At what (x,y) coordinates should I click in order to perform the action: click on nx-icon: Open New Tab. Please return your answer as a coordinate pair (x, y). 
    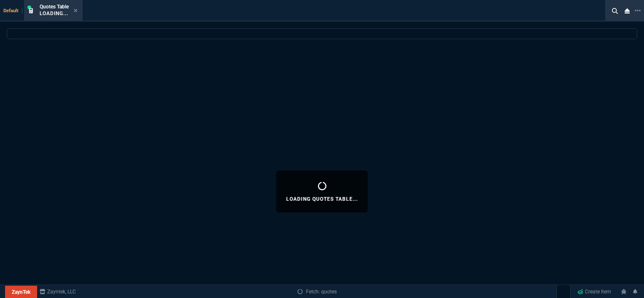
    Looking at the image, I should click on (637, 11).